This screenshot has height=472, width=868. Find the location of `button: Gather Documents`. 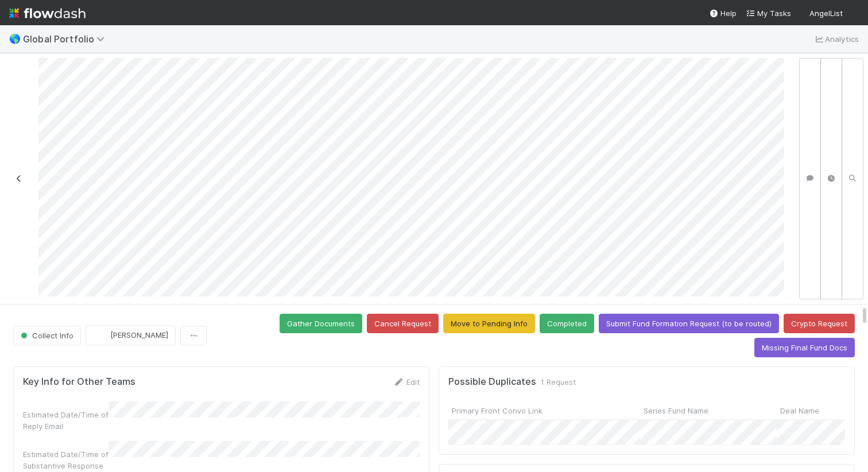

button: Gather Documents is located at coordinates (321, 323).